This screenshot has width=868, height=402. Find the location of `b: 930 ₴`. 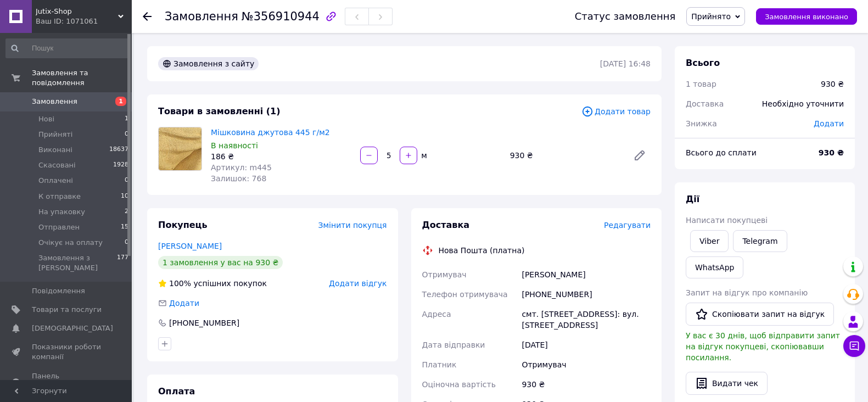

b: 930 ₴ is located at coordinates (831, 153).